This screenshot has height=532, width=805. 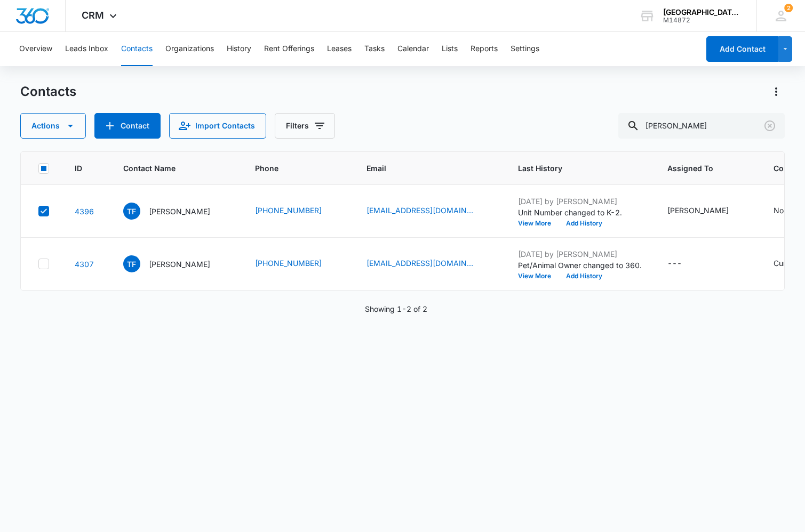 I want to click on button: Clear, so click(x=770, y=126).